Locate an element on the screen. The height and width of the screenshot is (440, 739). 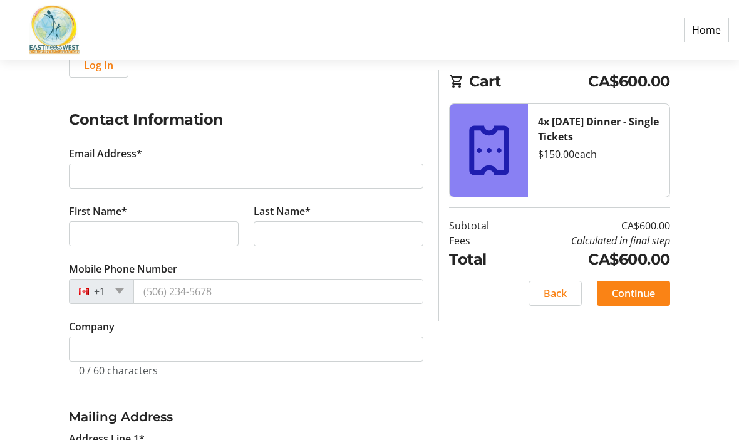
label: Mobile Phone Number is located at coordinates (123, 269).